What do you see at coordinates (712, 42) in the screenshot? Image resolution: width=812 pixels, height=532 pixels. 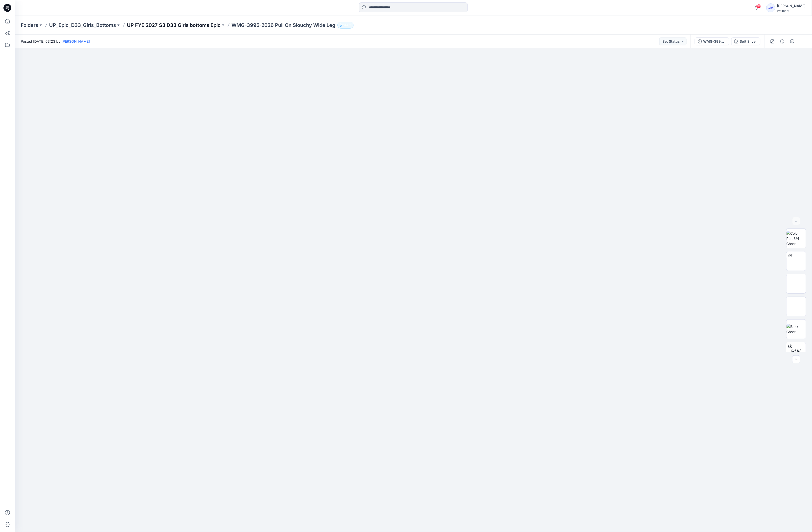 I see `button: WMG-3995-2026_Rev1_Pull On Slouchy Wide Leg_Full Colorway` at bounding box center [712, 42].